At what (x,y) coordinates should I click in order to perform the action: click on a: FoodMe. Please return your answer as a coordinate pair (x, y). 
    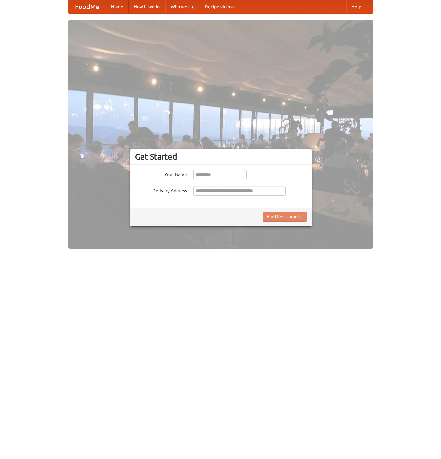
    Looking at the image, I should click on (87, 7).